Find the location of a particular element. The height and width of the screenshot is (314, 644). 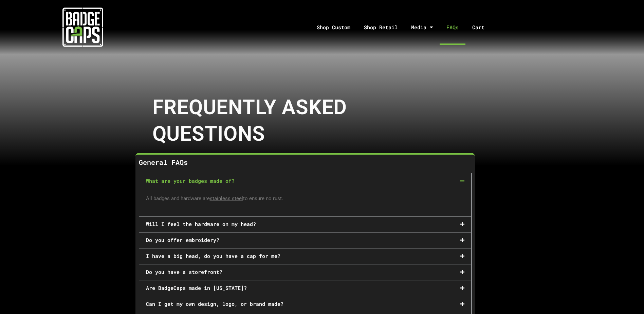

h2: Frequently Asked Questions is located at coordinates (269, 121).